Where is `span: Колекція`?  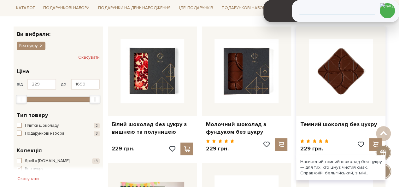 span: Колекція is located at coordinates (29, 151).